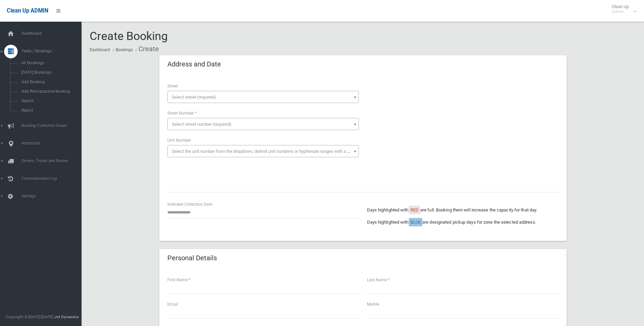 The height and width of the screenshot is (326, 644). What do you see at coordinates (462, 210) in the screenshot?
I see `p: Days highlighted with are full. Booking them will increase the capacity for that day.` at bounding box center [462, 210].